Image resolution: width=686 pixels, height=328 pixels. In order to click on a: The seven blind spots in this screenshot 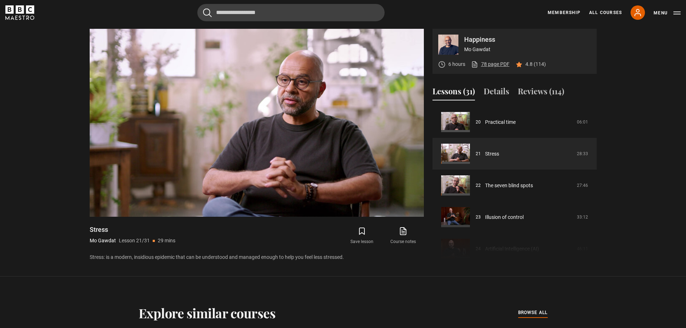, I will do `click(509, 186)`.